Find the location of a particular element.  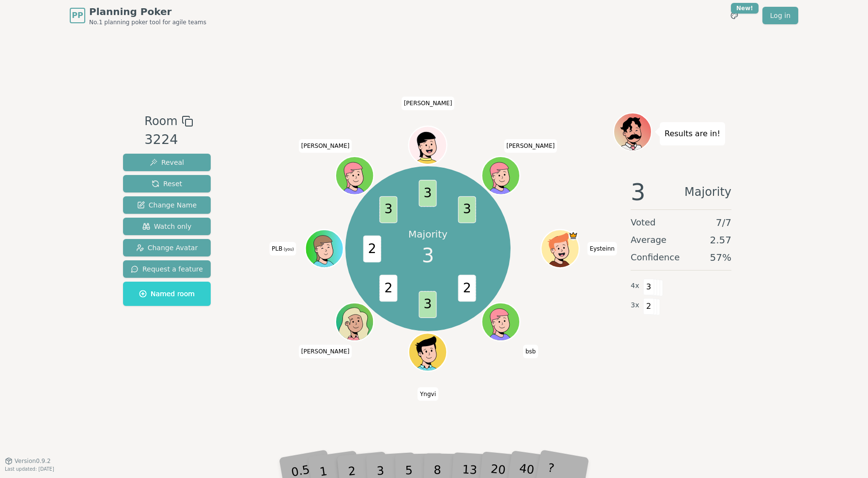

a: Log in is located at coordinates (780, 16).